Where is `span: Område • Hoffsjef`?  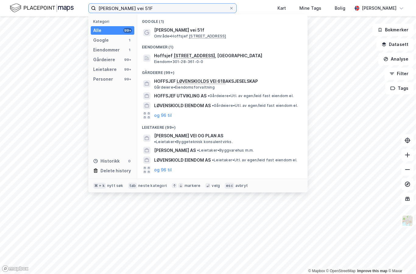 span: Område • Hoffsjef is located at coordinates (190, 36).